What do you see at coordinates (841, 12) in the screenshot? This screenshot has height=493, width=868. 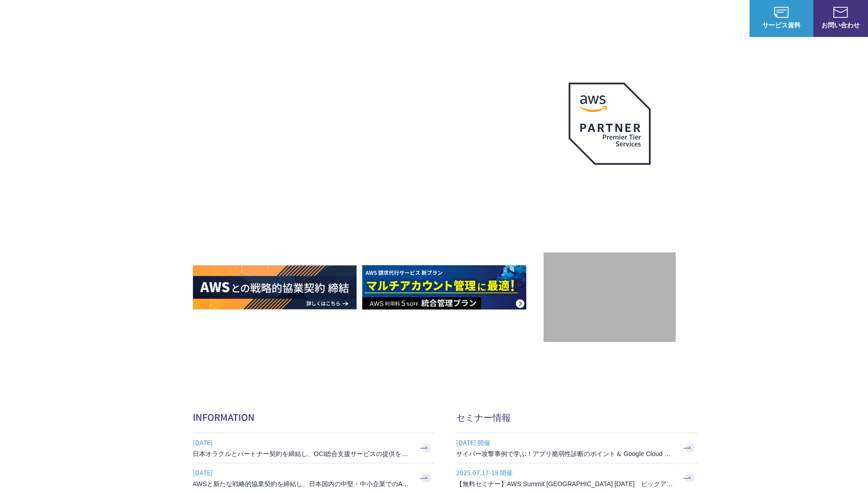 I see `img: お問い合わせ` at bounding box center [841, 12].